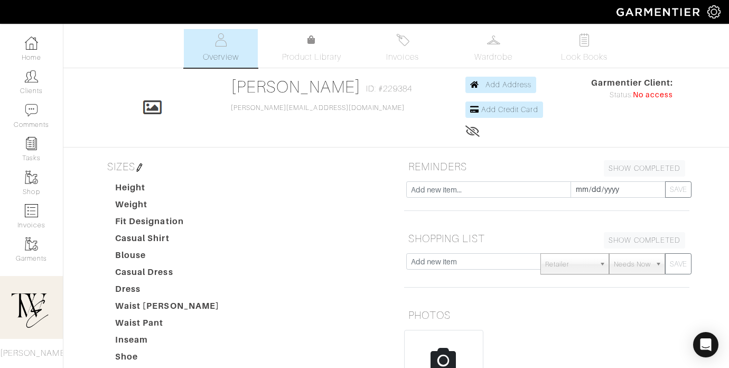 This screenshot has height=368, width=729. Describe the element at coordinates (31, 210) in the screenshot. I see `img: orders-icon-0abe47150d42831381b5fb84f609e132dff9fe21cb692f30cb5eec754e2cba89.png` at that location.